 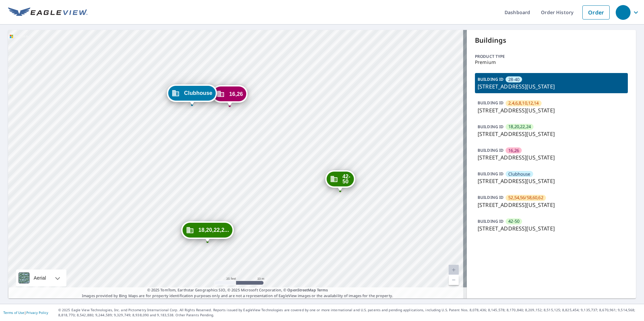 What do you see at coordinates (323, 289) in the screenshot?
I see `a: Terms` at bounding box center [323, 289].